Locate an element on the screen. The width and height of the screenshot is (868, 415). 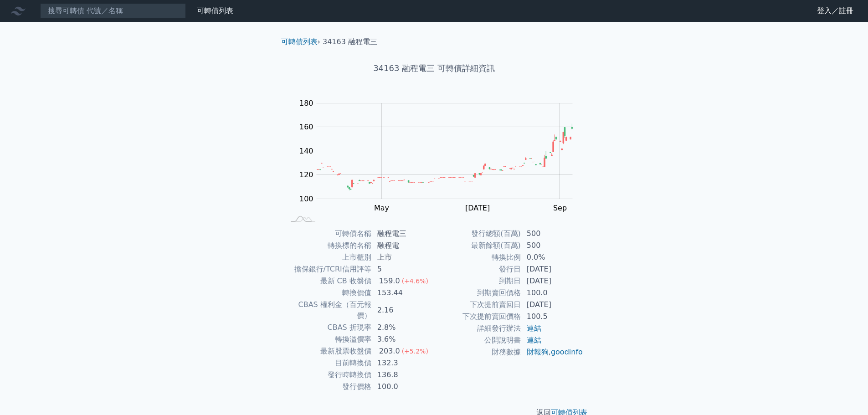
h1: 34163 融程電三 可轉債詳細資訊 is located at coordinates (434, 68).